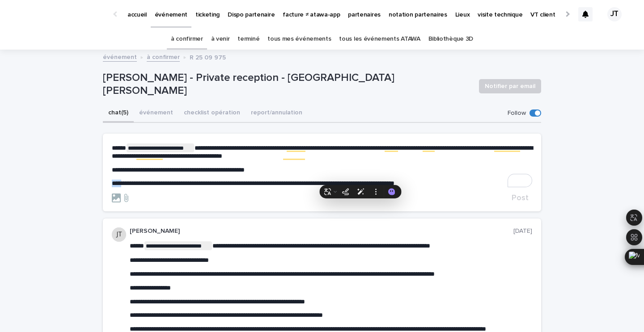  Describe the element at coordinates (510, 87) in the screenshot. I see `button: Notifier par email` at that location.